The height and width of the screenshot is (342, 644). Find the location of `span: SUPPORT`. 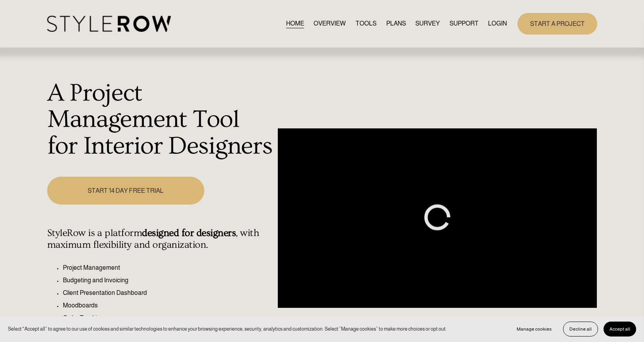

span: SUPPORT is located at coordinates (464, 24).